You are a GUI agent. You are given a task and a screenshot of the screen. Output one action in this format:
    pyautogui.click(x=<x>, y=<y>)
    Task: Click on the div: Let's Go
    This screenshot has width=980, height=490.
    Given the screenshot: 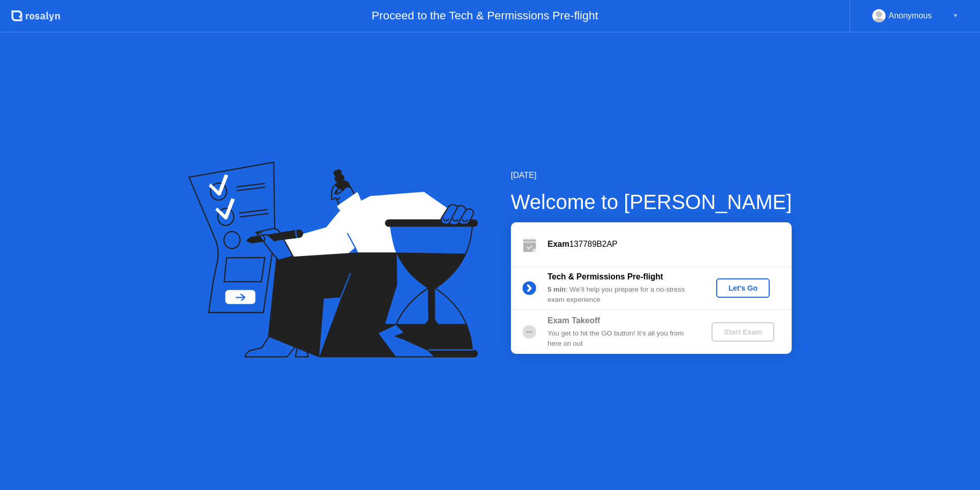 What is the action you would take?
    pyautogui.click(x=743, y=288)
    